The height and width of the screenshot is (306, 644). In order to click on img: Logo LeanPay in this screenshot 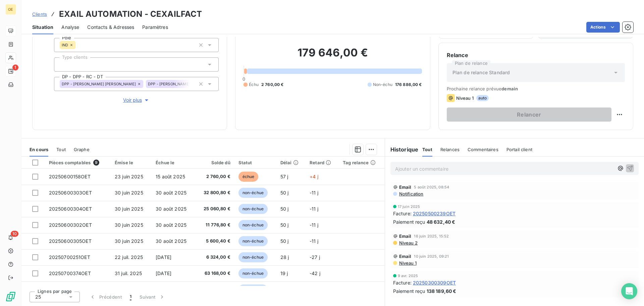, I will do `click(11, 297)`.